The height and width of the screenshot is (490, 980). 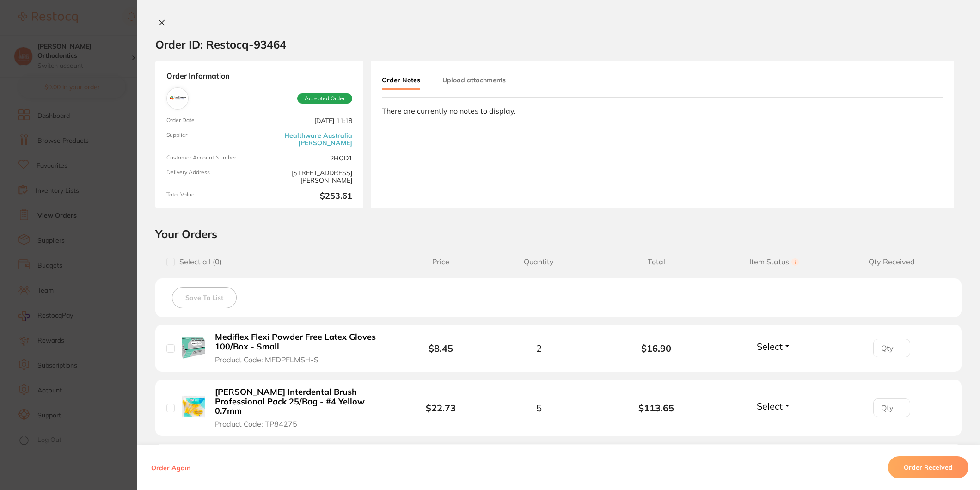 What do you see at coordinates (300, 348) in the screenshot?
I see `button: Mediflex Flexi Powder Free Latex Gloves 100/Box - Small Product Code: MEDPFLMSH-S` at bounding box center [300, 348].